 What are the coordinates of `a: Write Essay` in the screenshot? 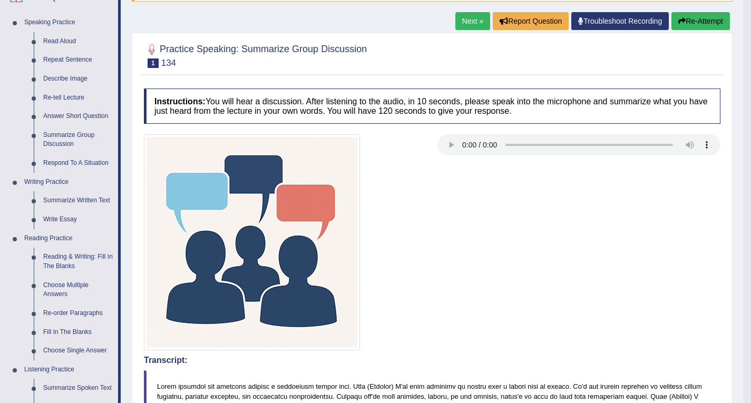 It's located at (78, 220).